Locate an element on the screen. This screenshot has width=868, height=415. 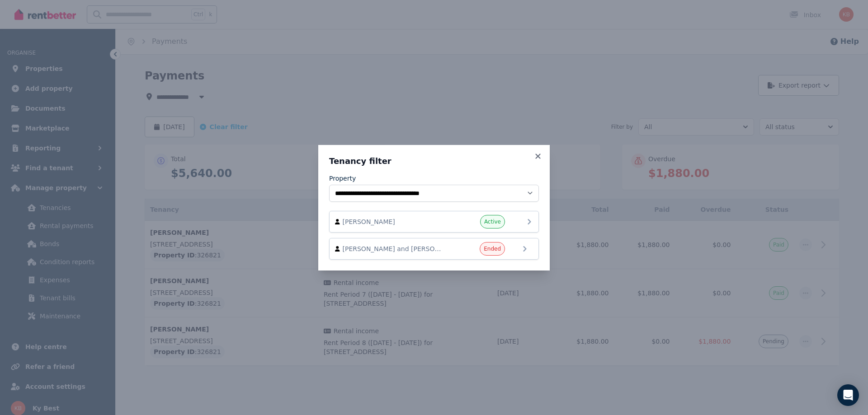
div: Open Intercom Messenger is located at coordinates (848, 395).